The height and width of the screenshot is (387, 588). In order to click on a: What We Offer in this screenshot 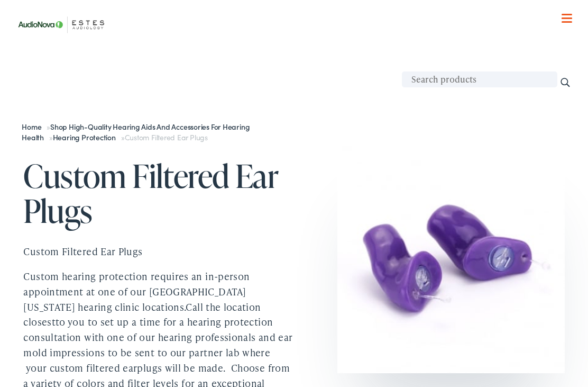, I will do `click(298, 58)`.